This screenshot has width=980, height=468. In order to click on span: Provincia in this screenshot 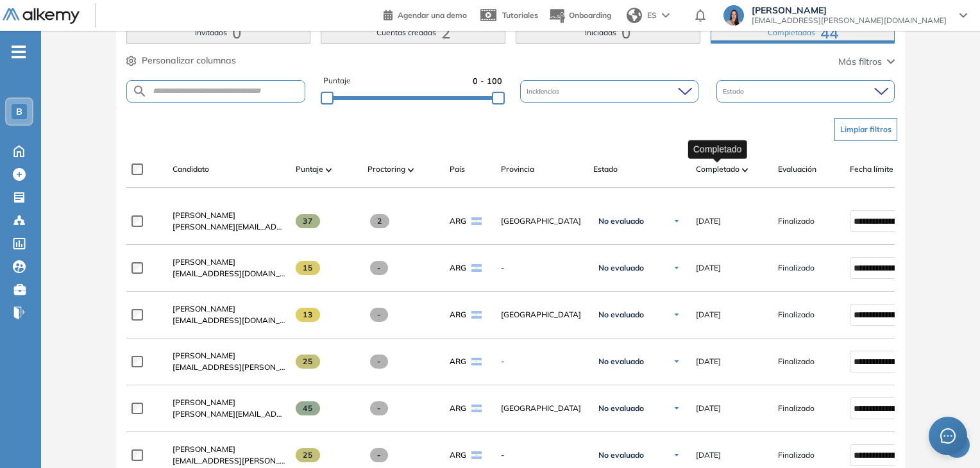, I will do `click(517, 169)`.